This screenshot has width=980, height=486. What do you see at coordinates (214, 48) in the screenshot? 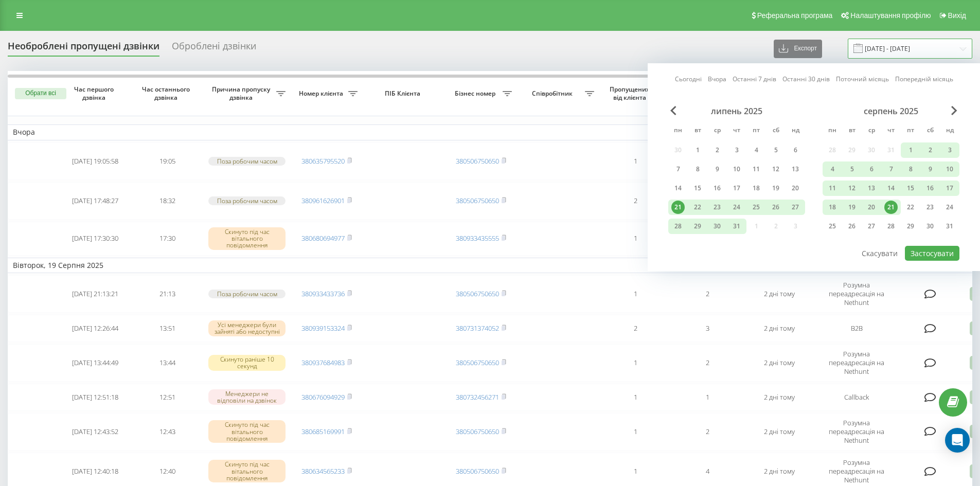
I see `div: Оброблені дзвінки` at bounding box center [214, 48].